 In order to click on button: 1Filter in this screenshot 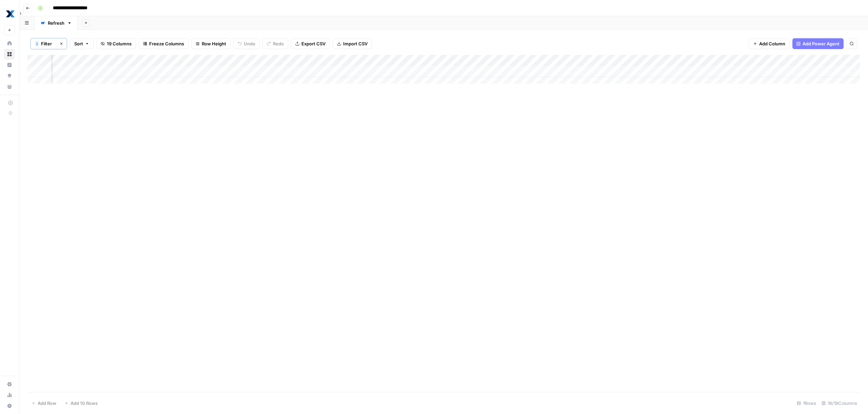, I will do `click(43, 43)`.